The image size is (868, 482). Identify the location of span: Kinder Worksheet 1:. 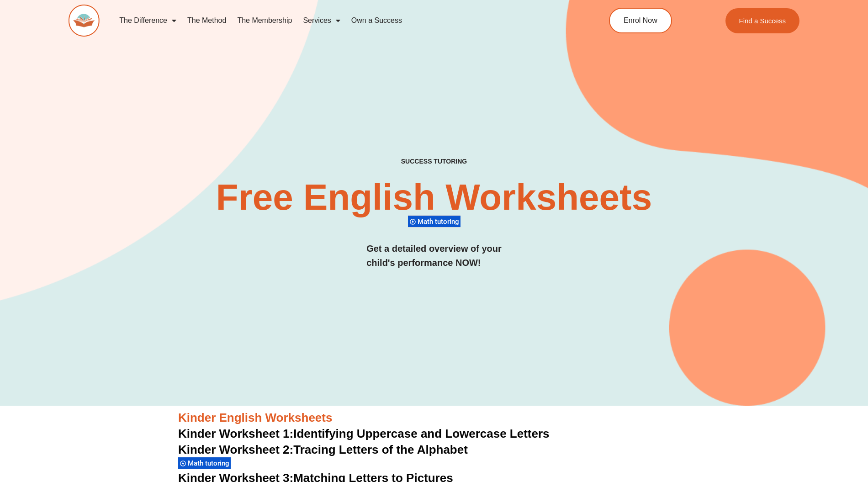
(236, 433).